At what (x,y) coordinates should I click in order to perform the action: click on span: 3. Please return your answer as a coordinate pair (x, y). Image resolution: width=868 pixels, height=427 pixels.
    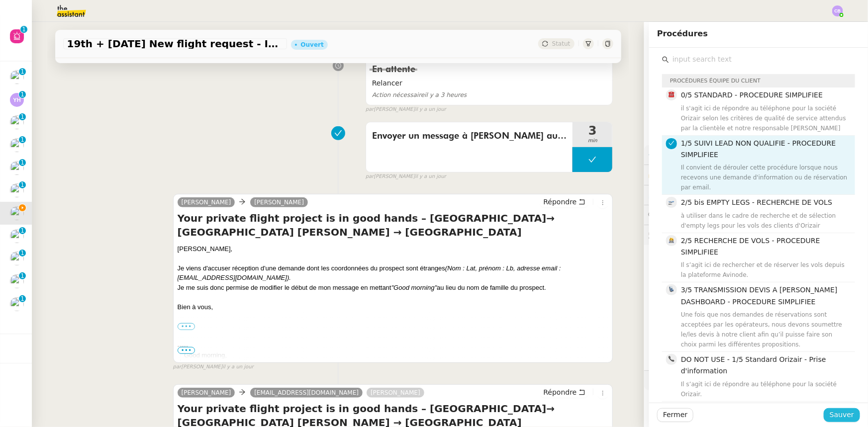
    Looking at the image, I should click on (592, 130).